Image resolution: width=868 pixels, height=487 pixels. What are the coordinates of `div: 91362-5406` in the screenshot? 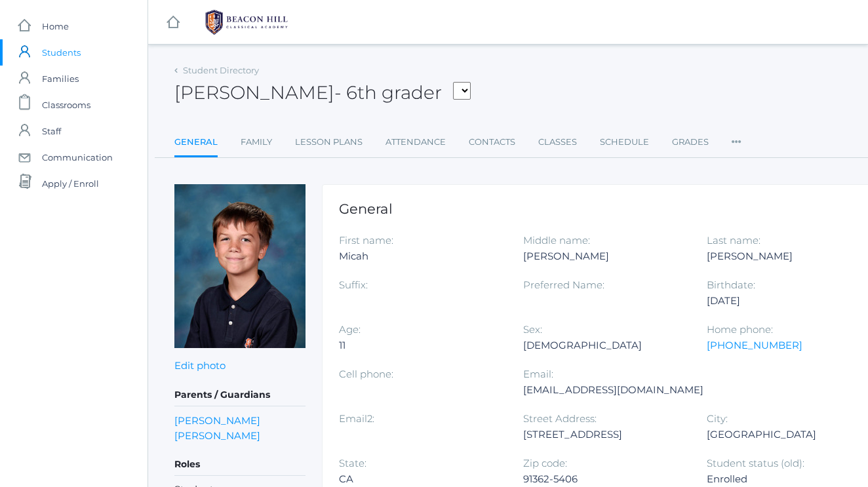 It's located at (605, 479).